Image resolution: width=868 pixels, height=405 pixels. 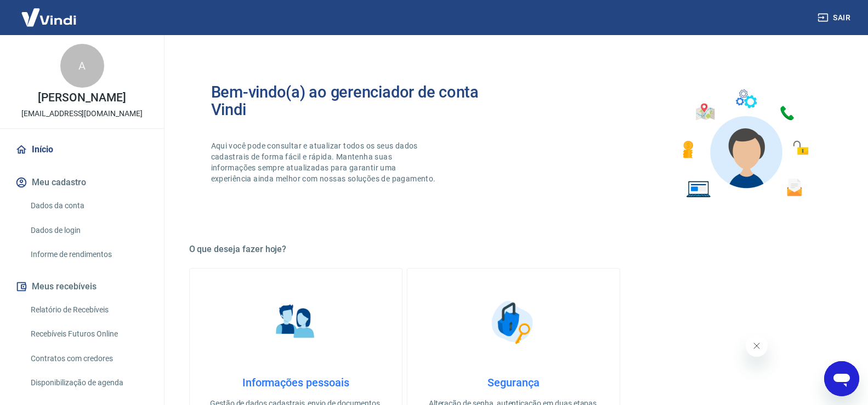 What do you see at coordinates (88, 230) in the screenshot?
I see `a: Dados de login` at bounding box center [88, 230].